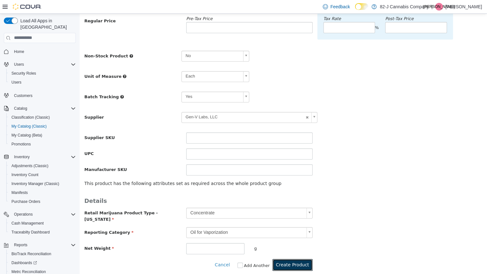  I want to click on button: Home, so click(40, 51).